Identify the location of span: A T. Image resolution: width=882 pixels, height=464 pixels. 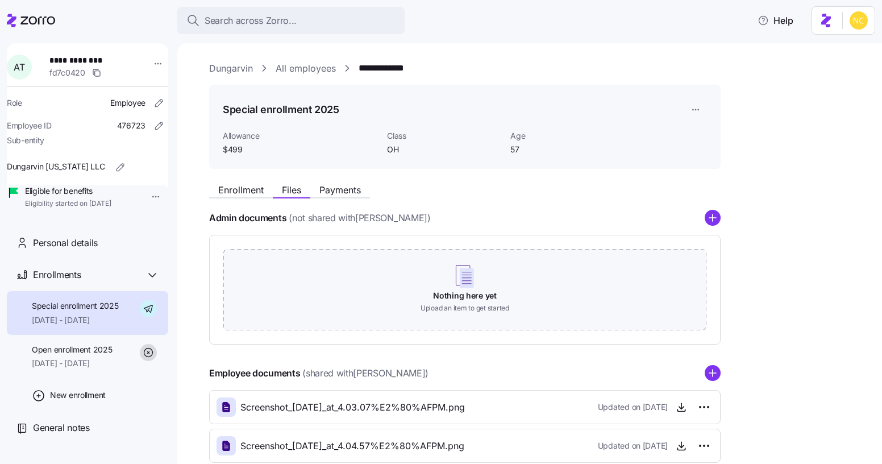
(19, 67).